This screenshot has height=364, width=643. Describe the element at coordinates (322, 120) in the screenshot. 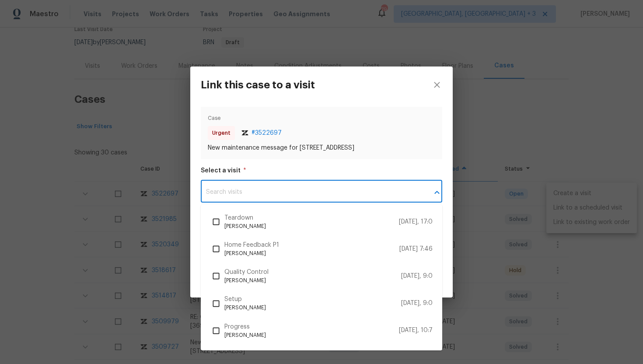

I see `span: Case` at that location.